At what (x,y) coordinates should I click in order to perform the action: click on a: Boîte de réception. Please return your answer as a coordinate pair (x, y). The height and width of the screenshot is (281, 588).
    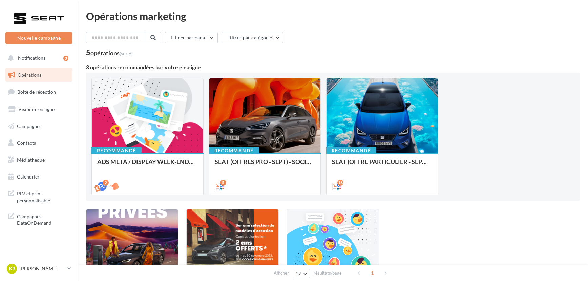
    Looking at the image, I should click on (39, 91).